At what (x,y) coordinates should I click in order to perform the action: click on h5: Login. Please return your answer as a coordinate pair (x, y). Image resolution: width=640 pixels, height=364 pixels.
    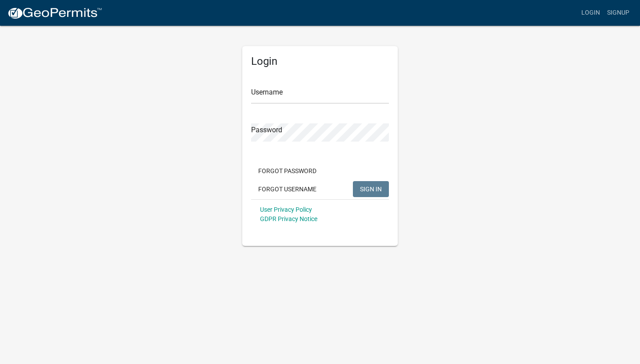
    Looking at the image, I should click on (320, 61).